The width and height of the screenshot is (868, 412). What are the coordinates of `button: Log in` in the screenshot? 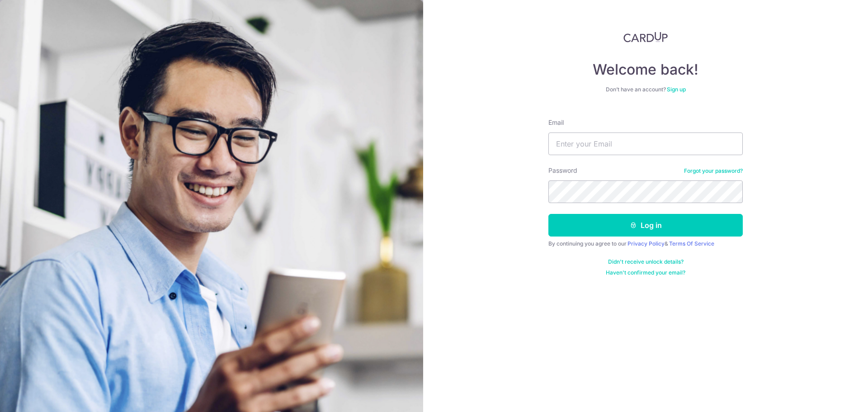 It's located at (645, 225).